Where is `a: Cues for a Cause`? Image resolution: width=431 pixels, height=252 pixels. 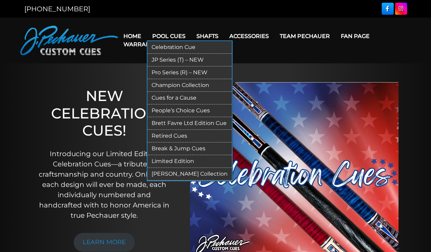 a: Cues for a Cause is located at coordinates (190, 98).